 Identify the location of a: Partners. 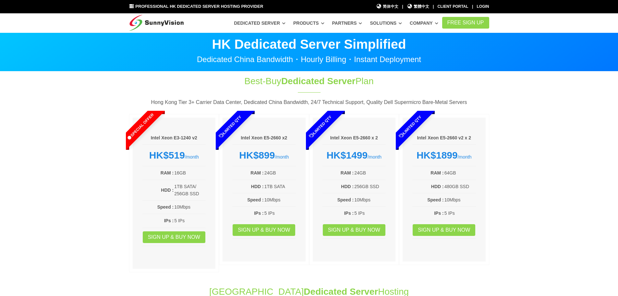
(347, 23).